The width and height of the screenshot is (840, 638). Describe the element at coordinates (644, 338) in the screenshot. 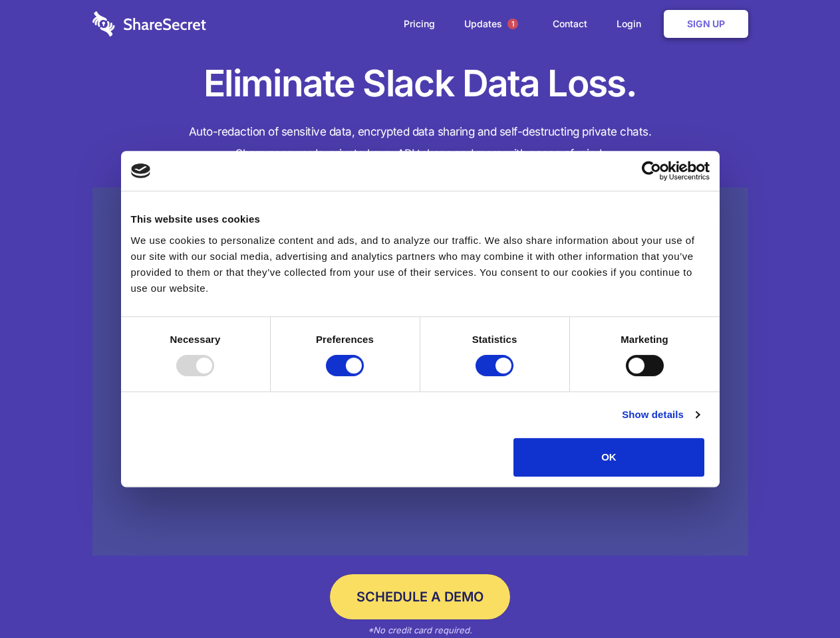

I see `strong: Marketing` at that location.